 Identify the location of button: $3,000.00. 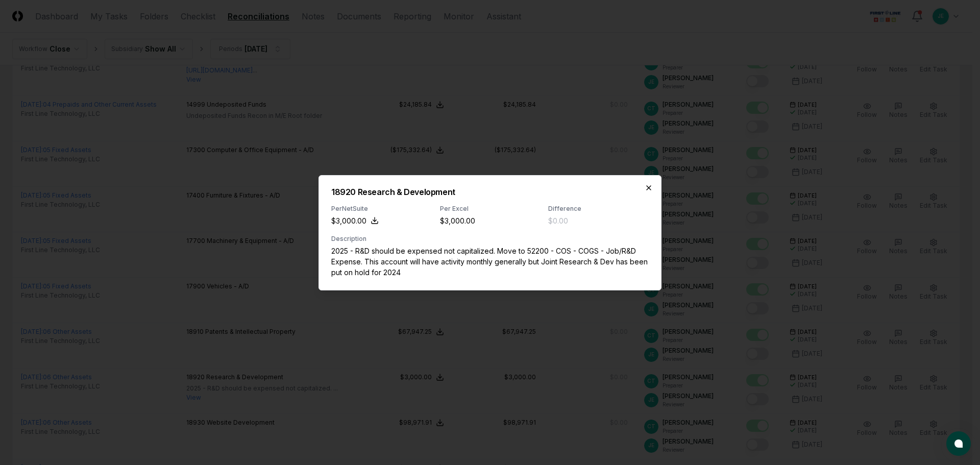
(355, 221).